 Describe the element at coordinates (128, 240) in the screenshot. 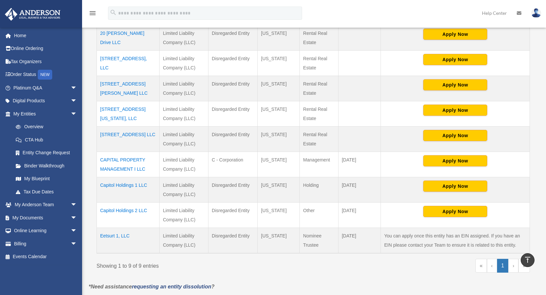

I see `td: Eetsurt 1, LLC` at that location.